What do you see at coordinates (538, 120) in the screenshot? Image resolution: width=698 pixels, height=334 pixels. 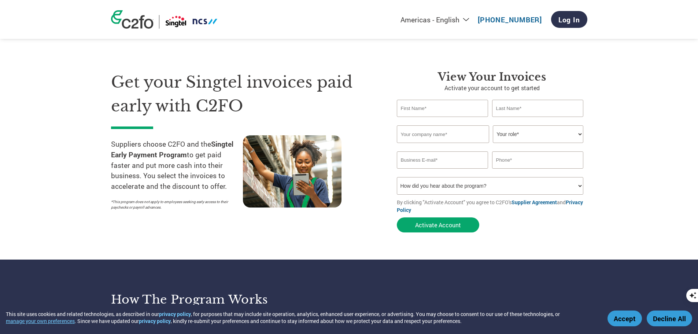 I see `div: Invalid last name or last name is too long` at bounding box center [538, 120].